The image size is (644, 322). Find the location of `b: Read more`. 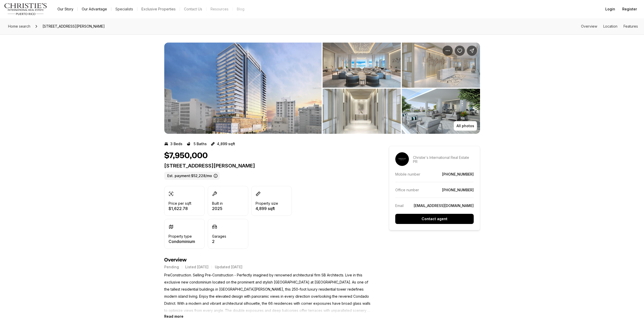

b: Read more is located at coordinates (174, 316).